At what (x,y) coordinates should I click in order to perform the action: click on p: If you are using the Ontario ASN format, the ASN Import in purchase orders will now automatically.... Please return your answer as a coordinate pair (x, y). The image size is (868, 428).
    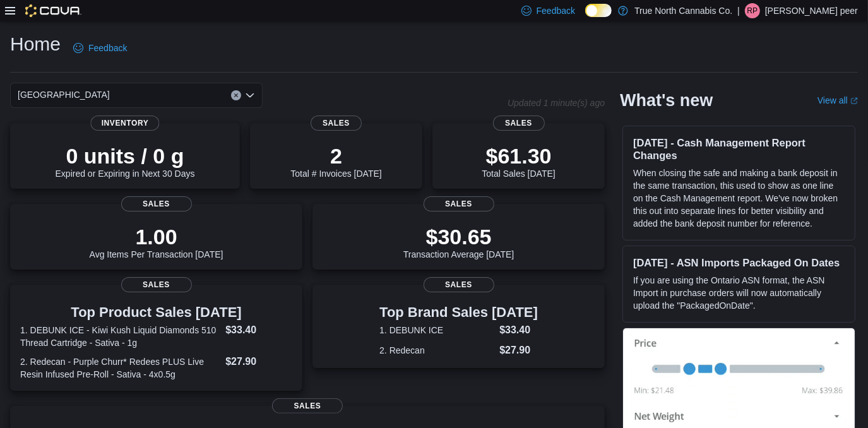
    Looking at the image, I should click on (739, 293).